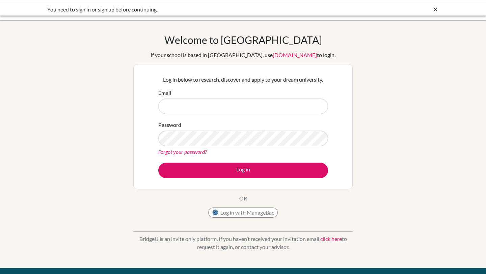  Describe the element at coordinates (192, 9) in the screenshot. I see `div: You need to sign in or sign up before continuing.` at that location.